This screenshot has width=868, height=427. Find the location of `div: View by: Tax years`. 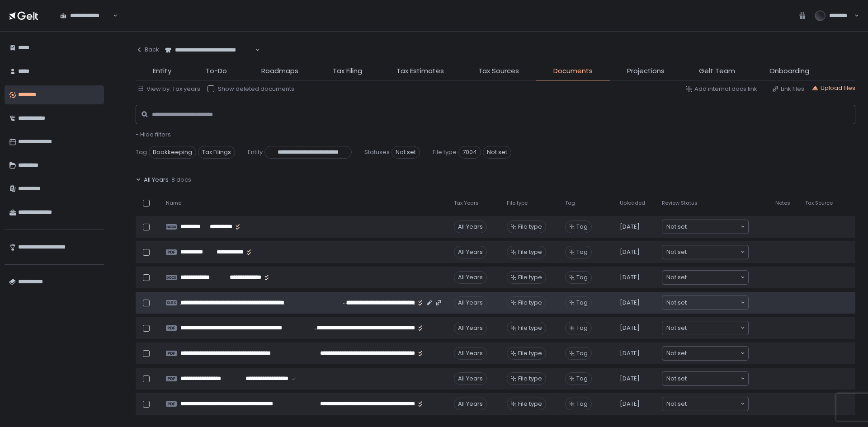

div: View by: Tax years is located at coordinates (169, 89).